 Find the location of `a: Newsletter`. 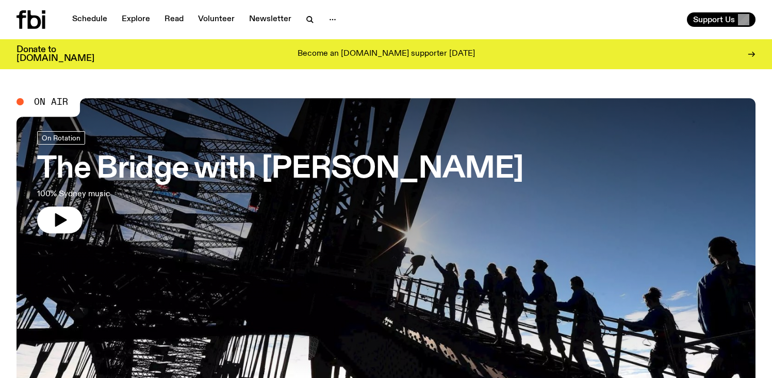

a: Newsletter is located at coordinates (270, 20).